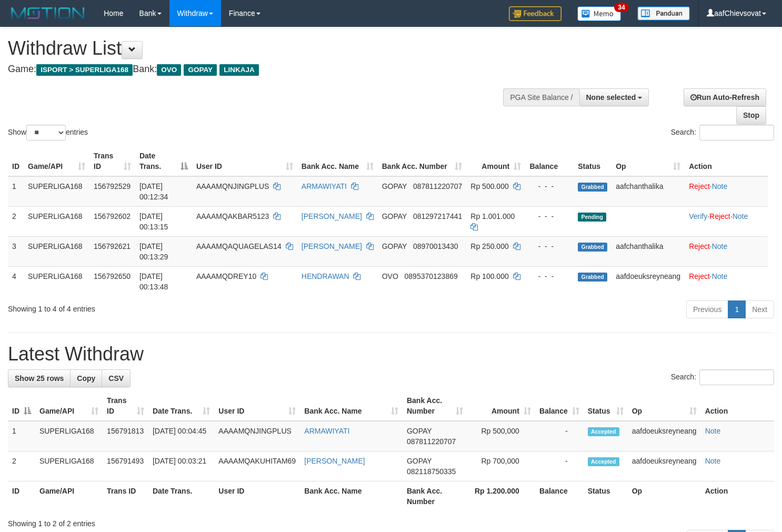 The height and width of the screenshot is (532, 782). What do you see at coordinates (603, 462) in the screenshot?
I see `span: Accepted` at bounding box center [603, 462].